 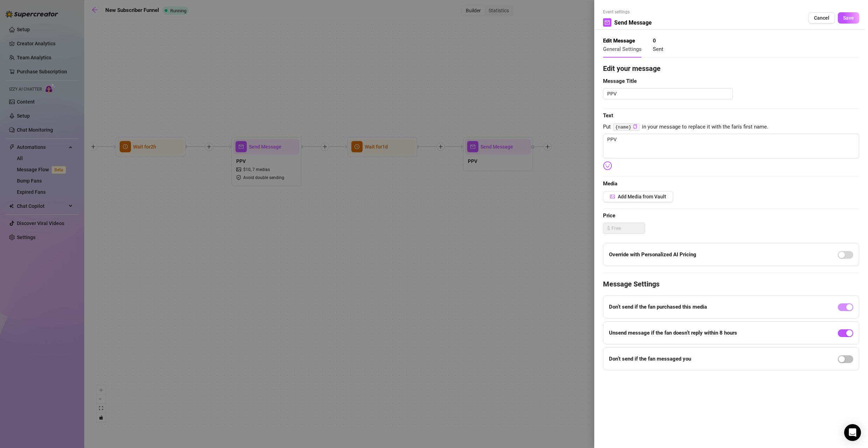 I want to click on span: copy, so click(x=636, y=127).